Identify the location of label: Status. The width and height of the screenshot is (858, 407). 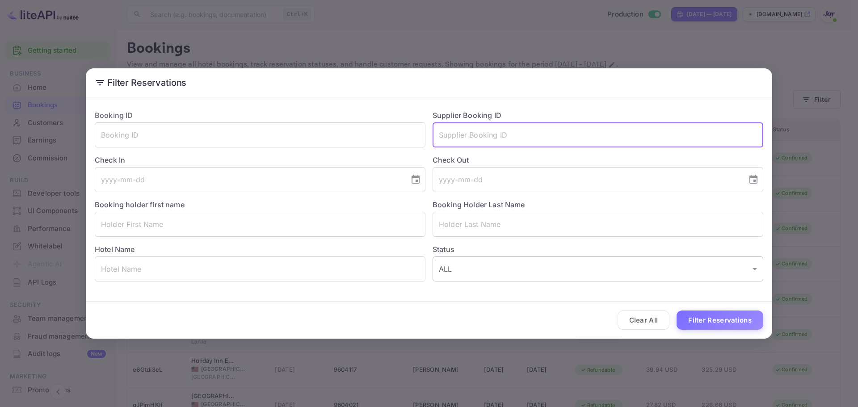
(598, 249).